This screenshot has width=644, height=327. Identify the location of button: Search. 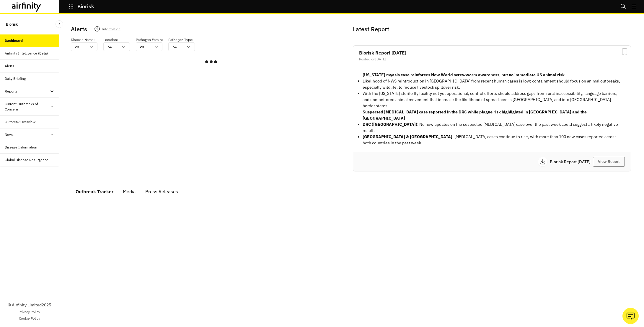
(623, 7).